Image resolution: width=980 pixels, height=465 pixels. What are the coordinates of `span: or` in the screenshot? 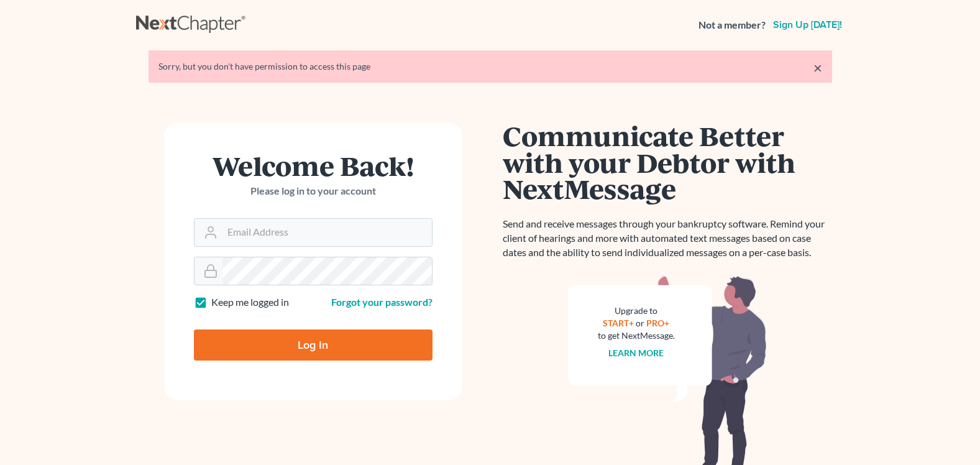 It's located at (640, 322).